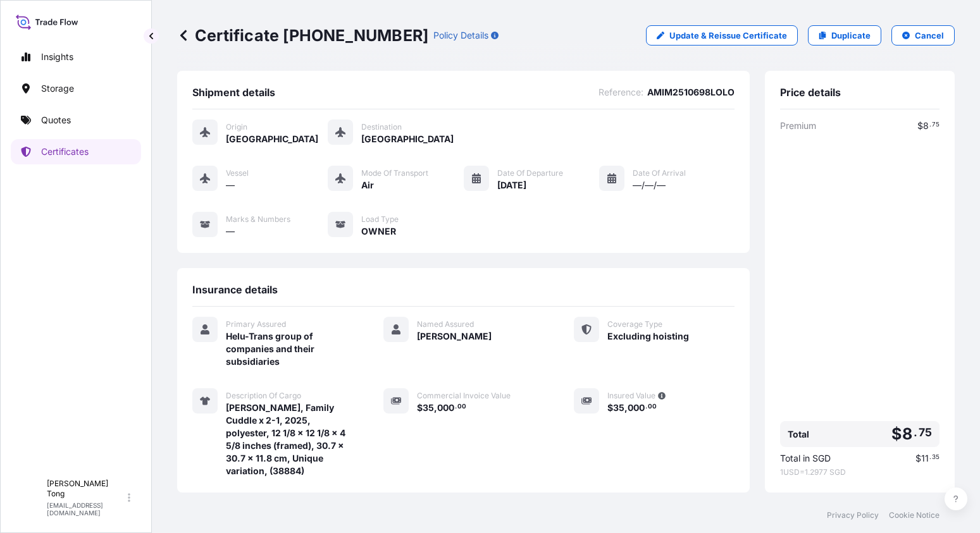 Image resolution: width=980 pixels, height=533 pixels. I want to click on span: Origin, so click(236, 127).